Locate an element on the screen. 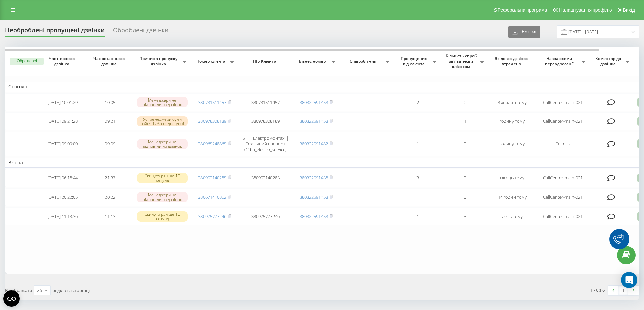  span: Бізнес номер is located at coordinates (313, 61).